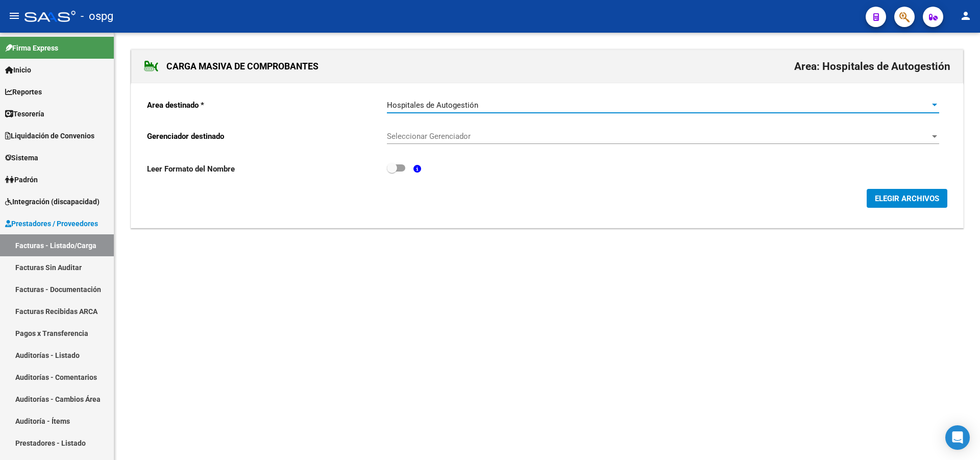  I want to click on span: Hospitales de Autogestión, so click(433, 105).